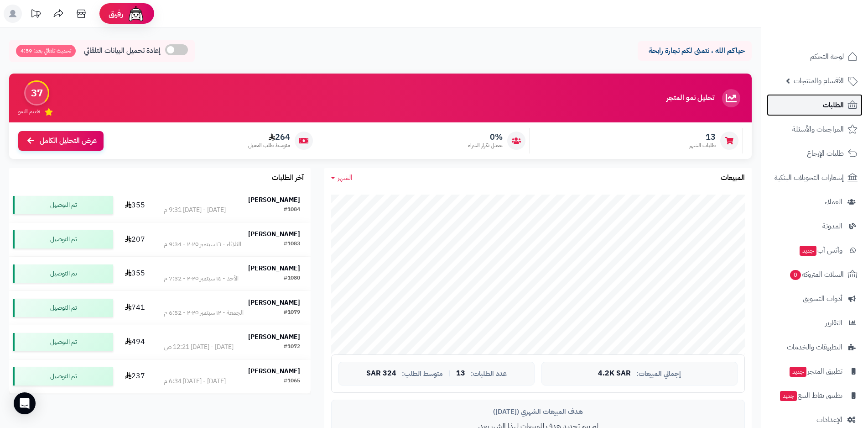 This screenshot has width=868, height=428. I want to click on span: لوحة التحكم, so click(827, 56).